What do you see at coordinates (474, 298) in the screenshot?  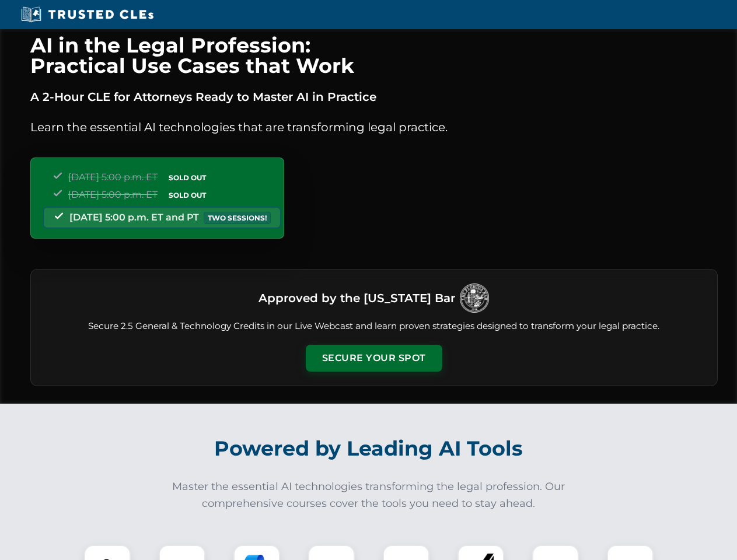 I see `img: Logo` at bounding box center [474, 298].